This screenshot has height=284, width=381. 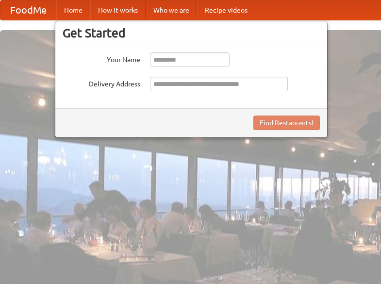 What do you see at coordinates (191, 33) in the screenshot?
I see `h3: Get Started` at bounding box center [191, 33].